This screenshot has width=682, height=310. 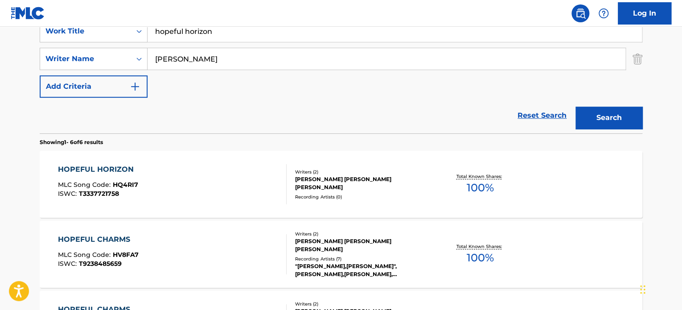 What do you see at coordinates (603, 13) in the screenshot?
I see `img: help` at bounding box center [603, 13].